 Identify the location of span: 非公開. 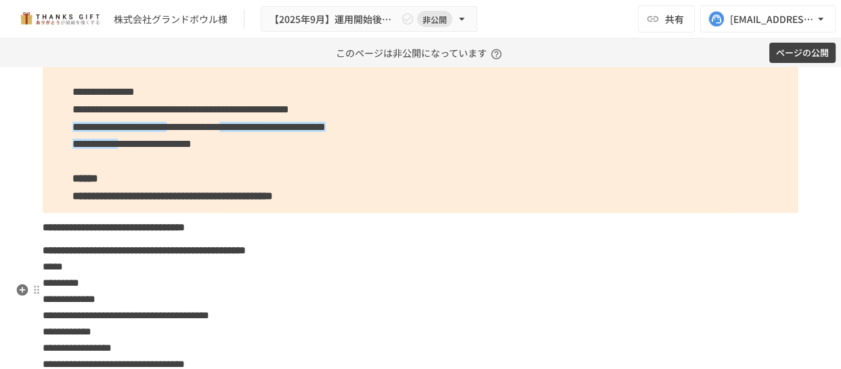
(435, 19).